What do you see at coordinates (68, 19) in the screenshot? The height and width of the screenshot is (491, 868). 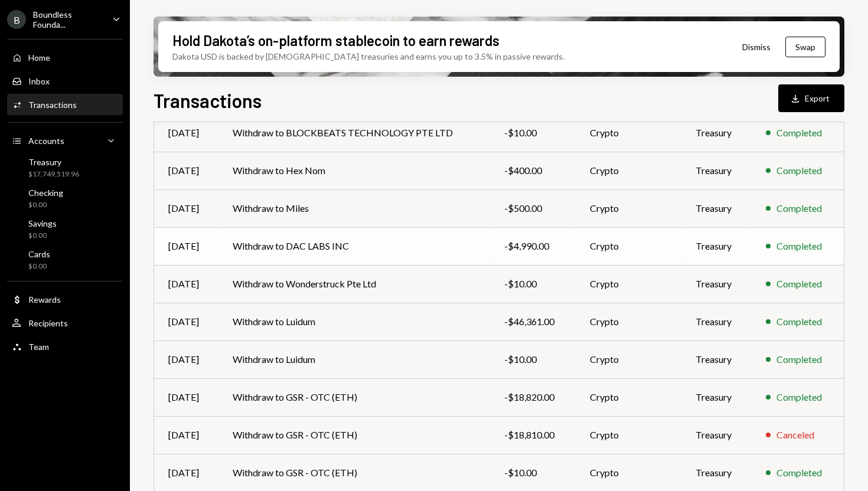 I see `div: Boundless Founda...` at bounding box center [68, 19].